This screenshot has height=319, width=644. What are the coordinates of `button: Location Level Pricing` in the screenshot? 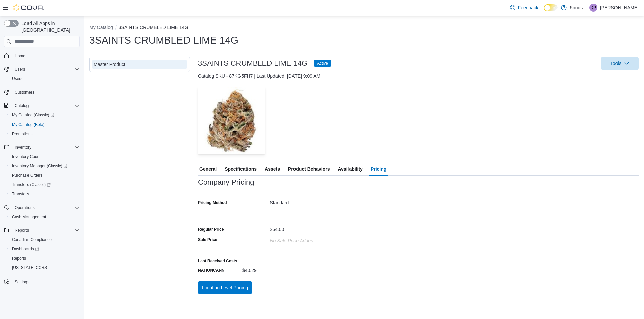 It's located at (225, 288).